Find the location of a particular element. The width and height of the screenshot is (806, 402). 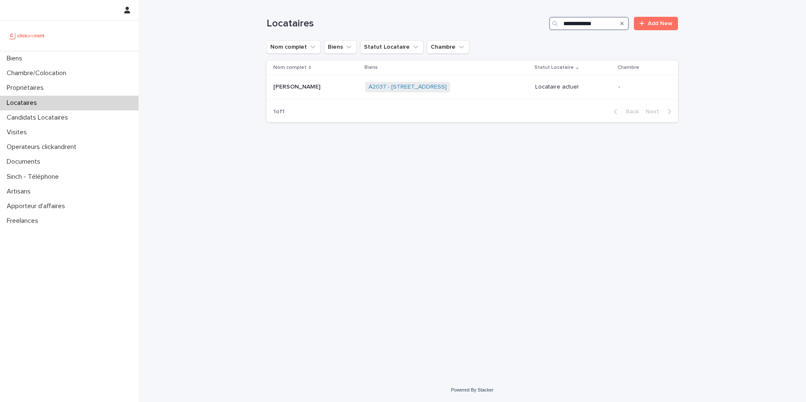

p: Chambre/Colocation is located at coordinates (38, 73).